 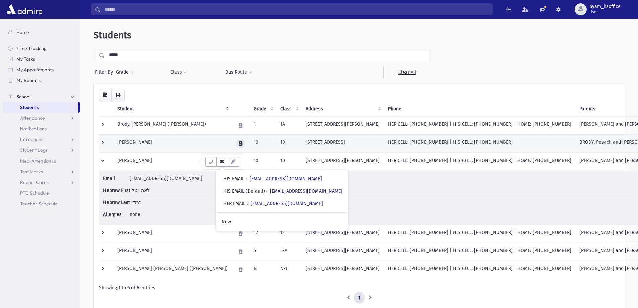 What do you see at coordinates (39, 204) in the screenshot?
I see `span: Teacher Schedule` at bounding box center [39, 204].